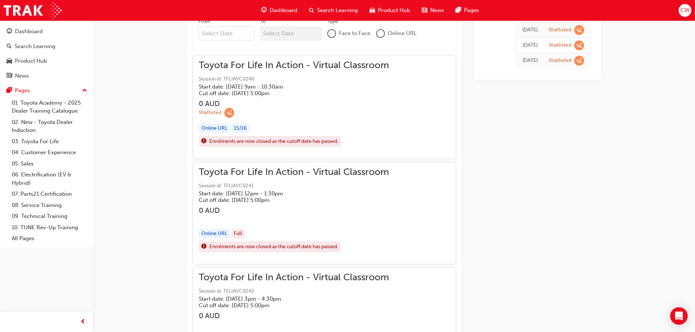 This screenshot has width=695, height=332. I want to click on div: Mon Sep 01 2025 14:35:18 GMT+1000 (Australian Eastern Standard Time), so click(530, 61).